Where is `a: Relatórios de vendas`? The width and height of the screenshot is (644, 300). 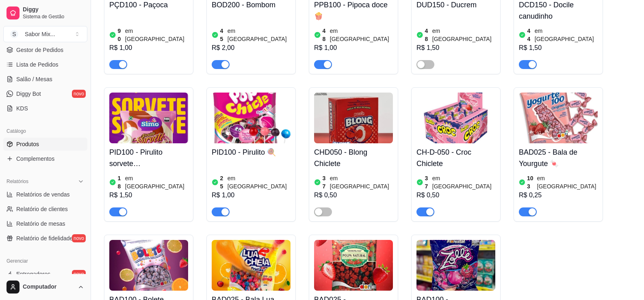 a: Relatórios de vendas is located at coordinates (45, 194).